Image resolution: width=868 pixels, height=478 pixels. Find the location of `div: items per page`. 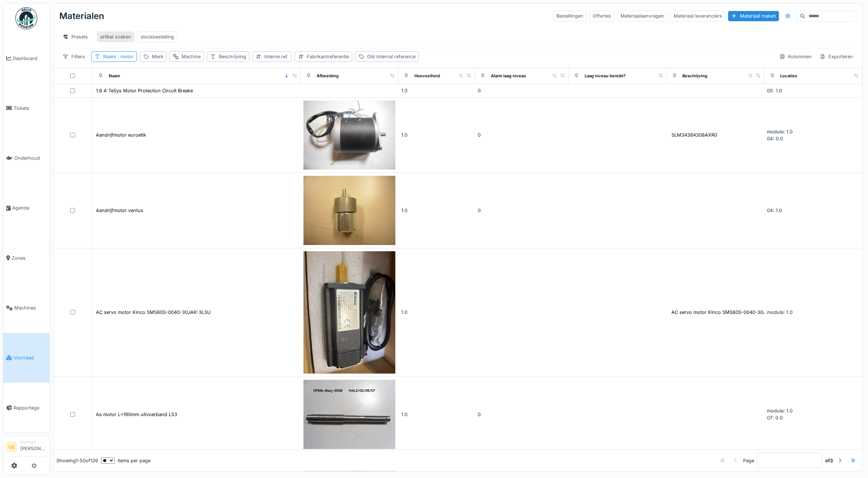

div: items per page is located at coordinates (126, 460).